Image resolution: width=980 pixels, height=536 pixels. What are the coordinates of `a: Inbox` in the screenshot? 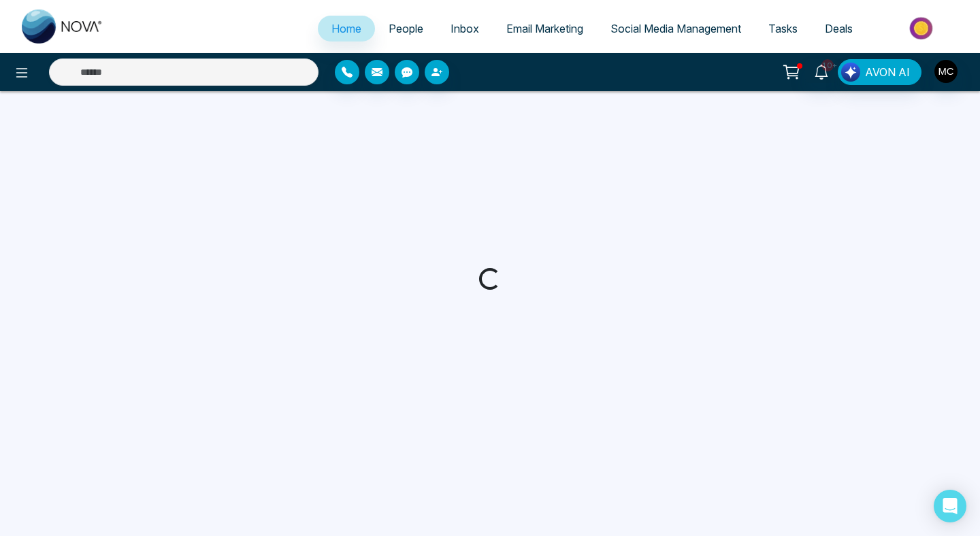 It's located at (465, 29).